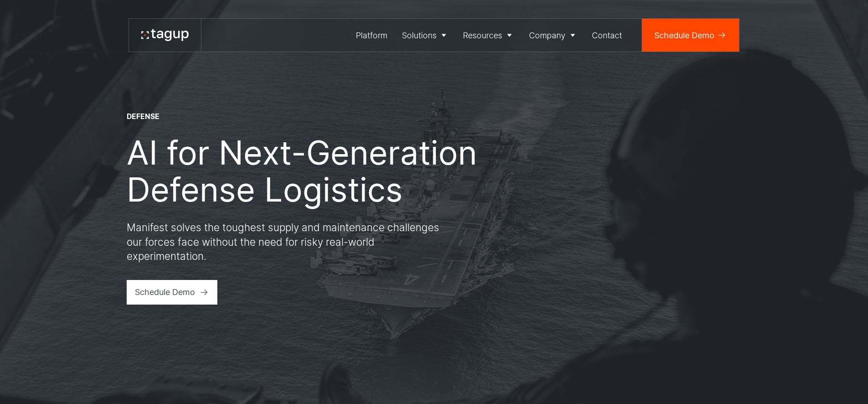 The image size is (868, 404). What do you see at coordinates (607, 35) in the screenshot?
I see `a: Contact` at bounding box center [607, 35].